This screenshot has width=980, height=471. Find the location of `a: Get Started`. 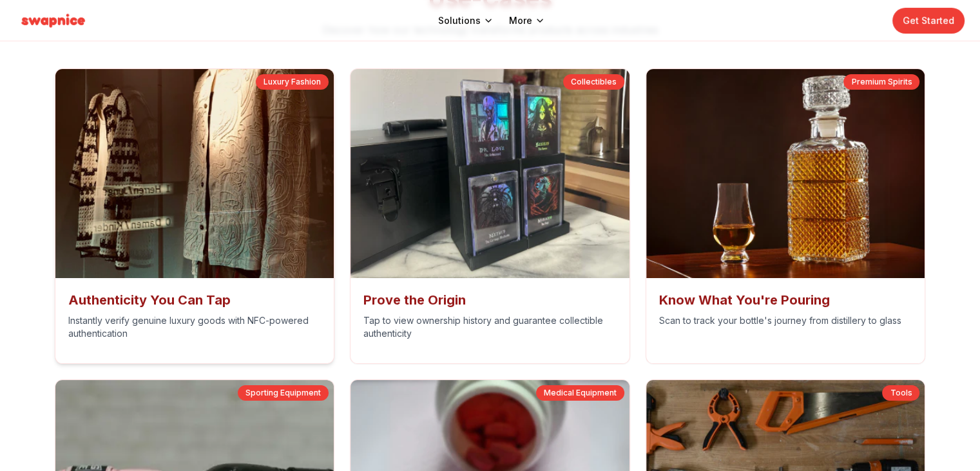

a: Get Started is located at coordinates (928, 20).